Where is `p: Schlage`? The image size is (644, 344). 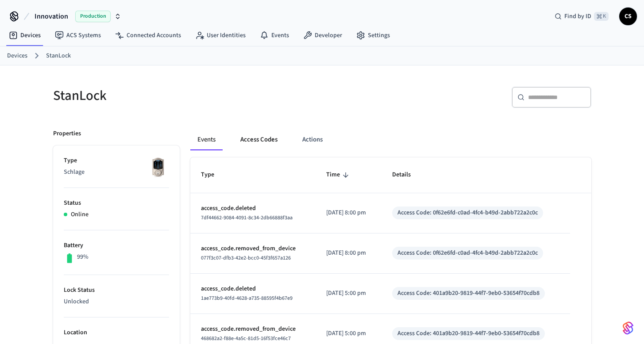 p: Schlage is located at coordinates (116, 172).